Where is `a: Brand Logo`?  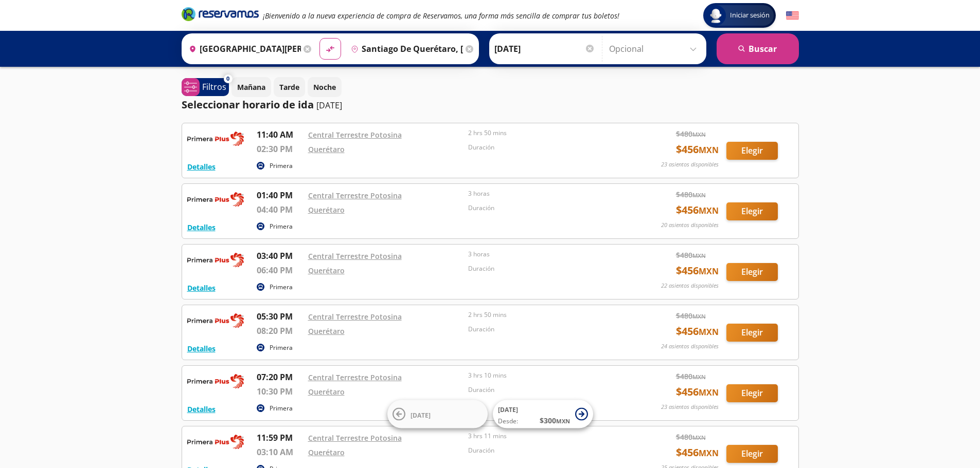
a: Brand Logo is located at coordinates (220, 15).